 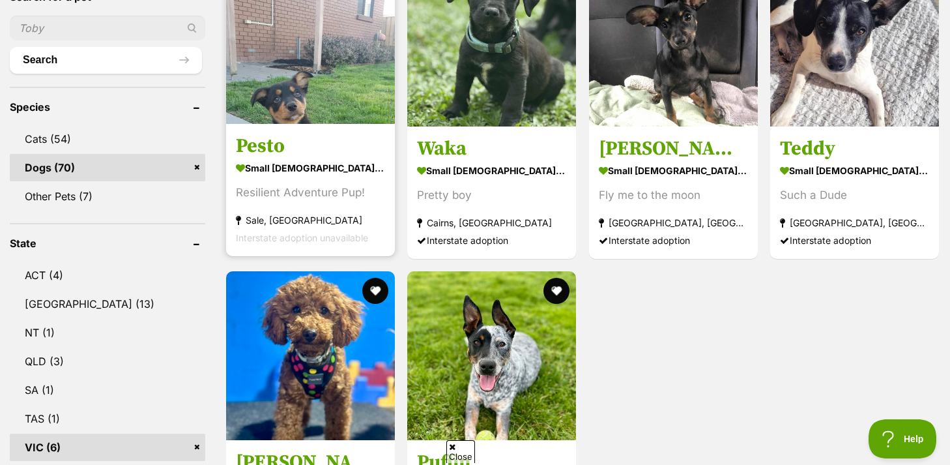 What do you see at coordinates (108, 418) in the screenshot?
I see `a: TAS (1)` at bounding box center [108, 418].